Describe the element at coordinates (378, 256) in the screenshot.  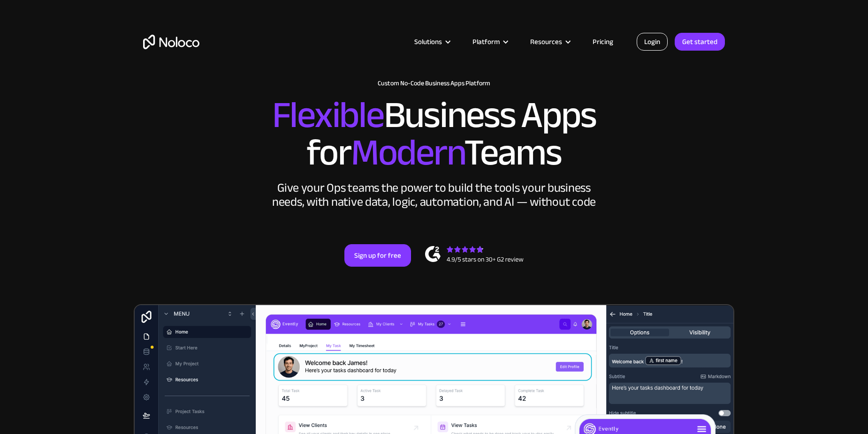
I see `a: Sign up for free` at that location.